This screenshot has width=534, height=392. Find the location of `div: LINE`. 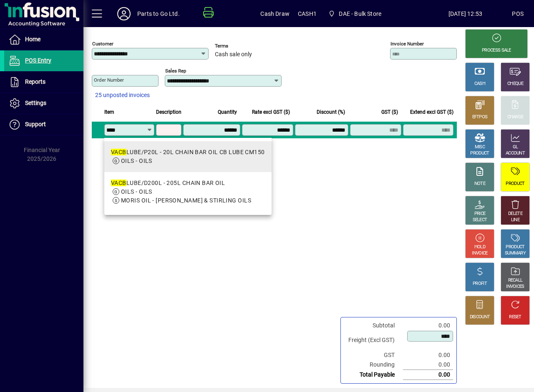

div: LINE is located at coordinates (515, 220).